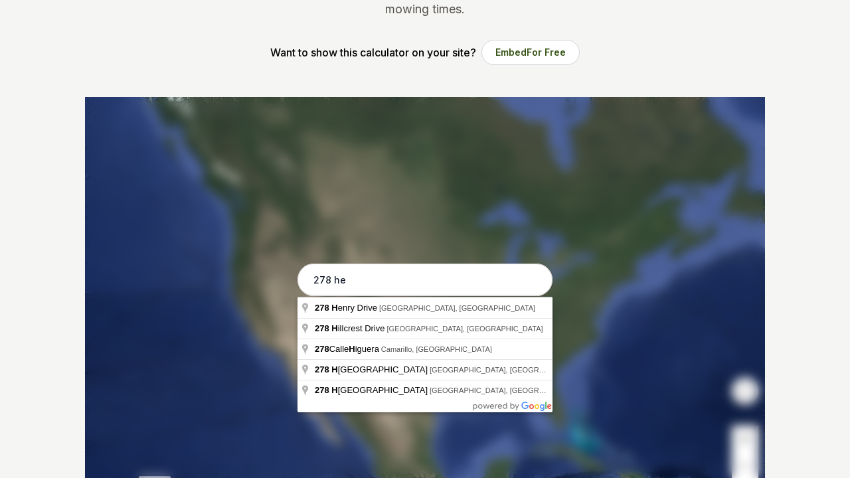 The width and height of the screenshot is (850, 478). I want to click on span: enry Drive, so click(347, 307).